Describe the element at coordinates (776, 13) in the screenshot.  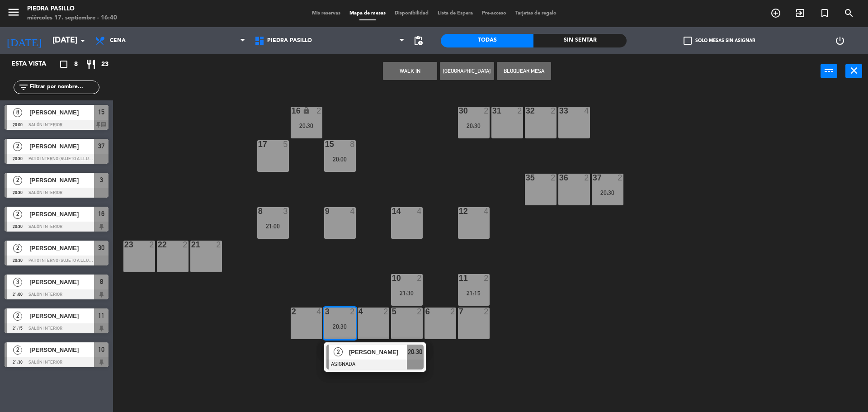
I see `i: add_circle_outline` at that location.